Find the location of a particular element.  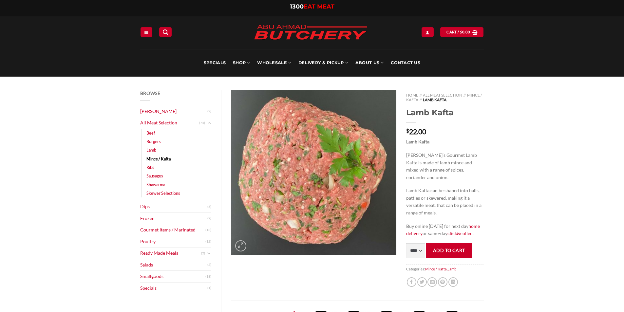

span: 1300 is located at coordinates (297, 7).